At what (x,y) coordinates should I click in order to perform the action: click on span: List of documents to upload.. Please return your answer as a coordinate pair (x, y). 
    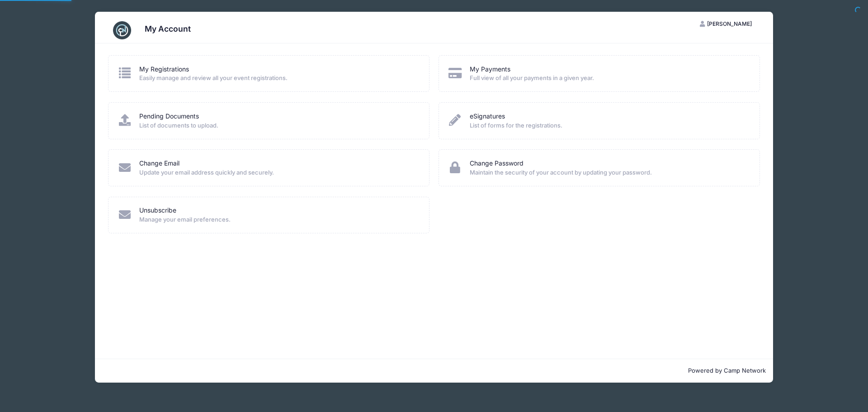
    Looking at the image, I should click on (278, 126).